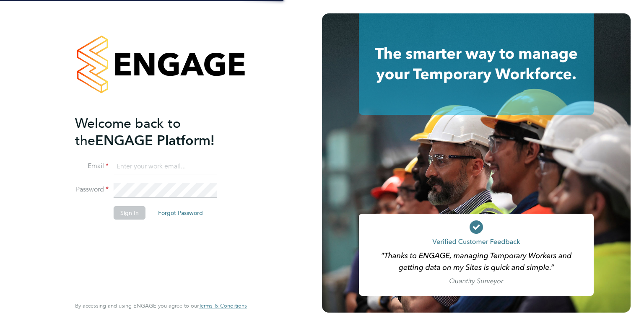 This screenshot has height=326, width=644. I want to click on label: Password, so click(92, 189).